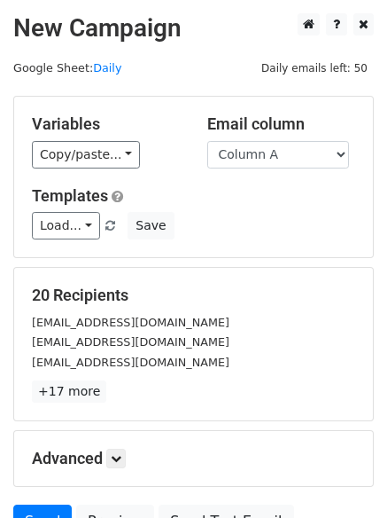 The height and width of the screenshot is (518, 387). Describe the element at coordinates (106, 124) in the screenshot. I see `h5: Variables` at that location.